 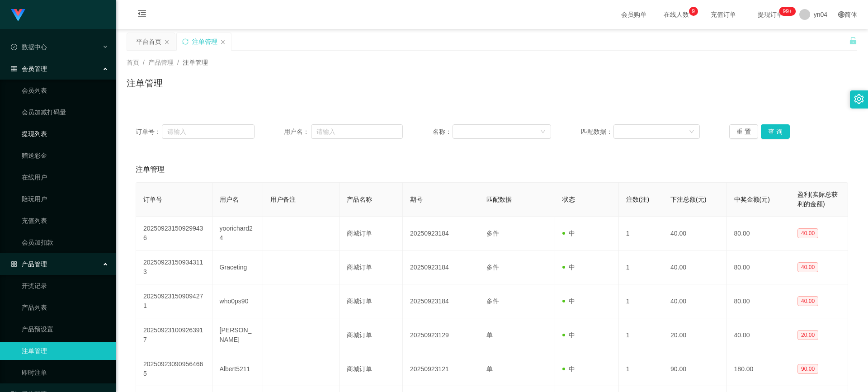 What do you see at coordinates (65, 156) in the screenshot?
I see `a: 赠送彩金` at bounding box center [65, 156].